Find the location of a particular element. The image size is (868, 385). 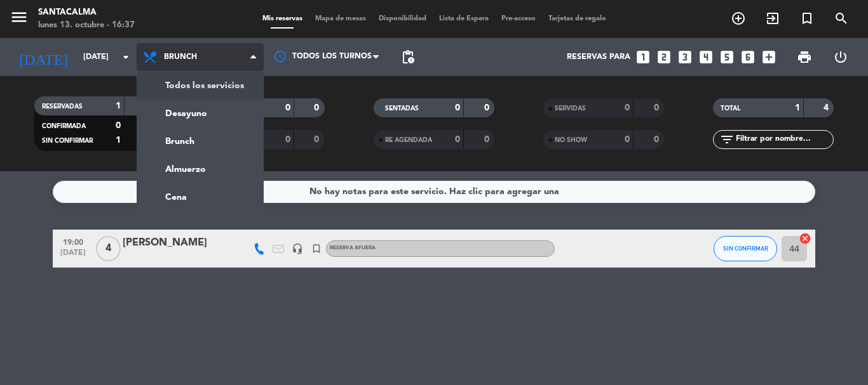

i: filter_list is located at coordinates (728, 139).